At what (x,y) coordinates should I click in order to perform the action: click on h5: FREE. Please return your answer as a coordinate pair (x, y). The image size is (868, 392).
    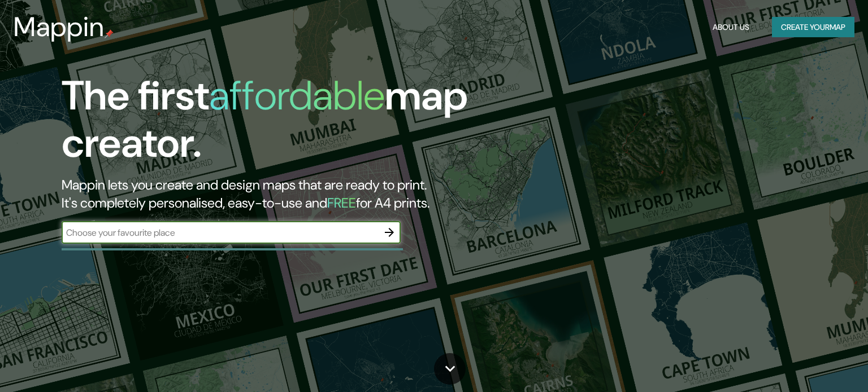
    Looking at the image, I should click on (341, 203).